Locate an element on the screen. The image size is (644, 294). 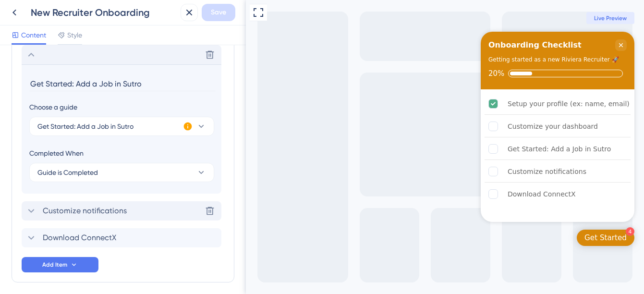
span: Get Started: Add a Job in Sutro is located at coordinates (85, 126).